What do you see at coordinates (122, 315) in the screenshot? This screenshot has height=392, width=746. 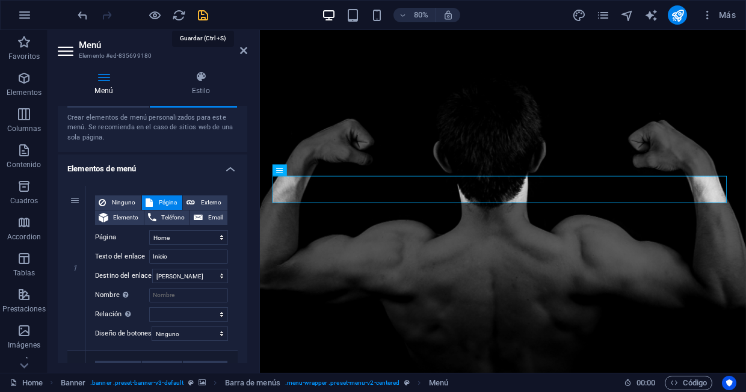 I see `label: Relación` at bounding box center [122, 315].